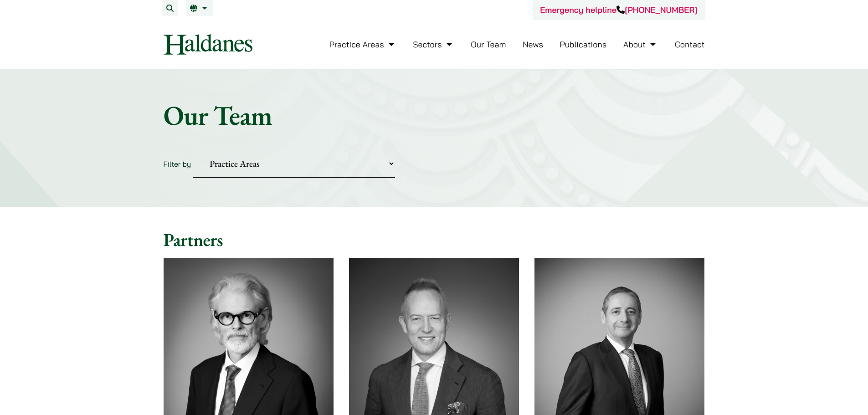  I want to click on a: Practice Areas, so click(363, 44).